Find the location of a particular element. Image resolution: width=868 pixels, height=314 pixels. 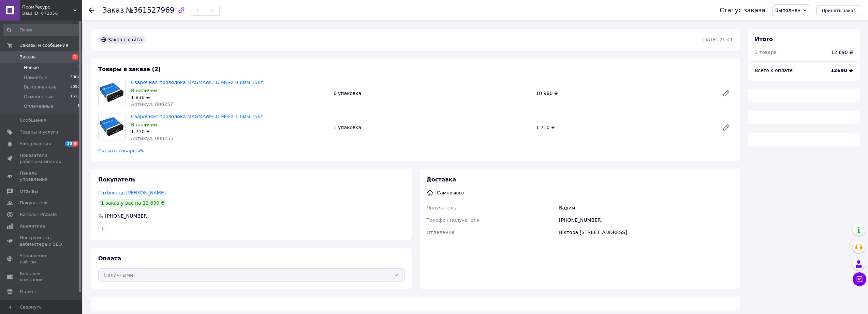

div: Вадим is located at coordinates (646, 208).